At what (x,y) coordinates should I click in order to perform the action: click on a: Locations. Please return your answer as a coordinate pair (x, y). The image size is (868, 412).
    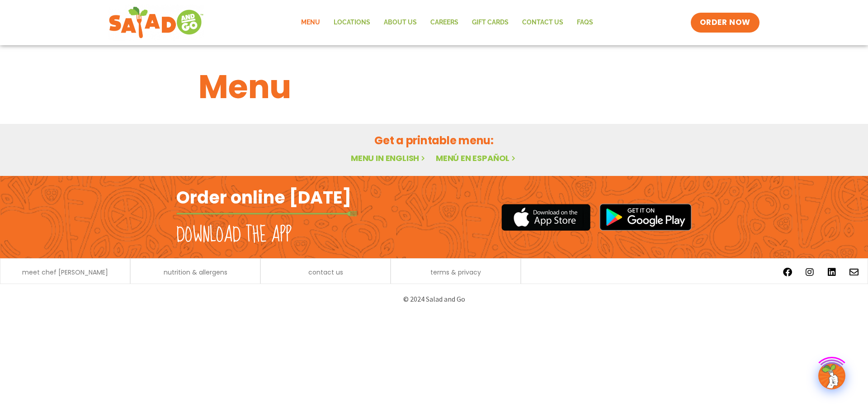
    Looking at the image, I should click on (352, 22).